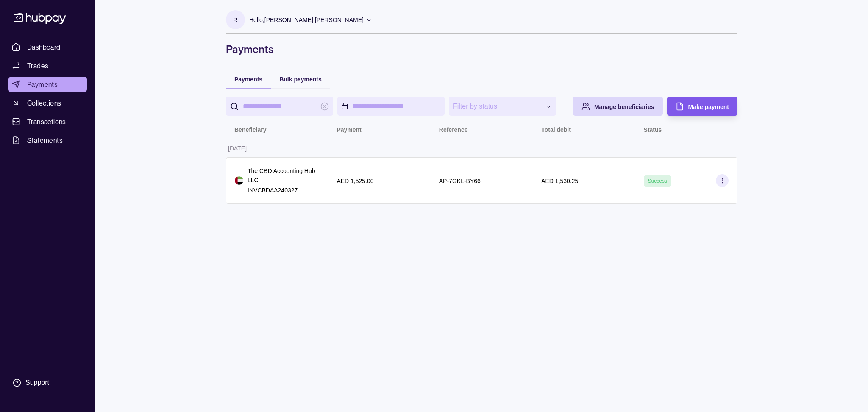  I want to click on span: Trades, so click(38, 66).